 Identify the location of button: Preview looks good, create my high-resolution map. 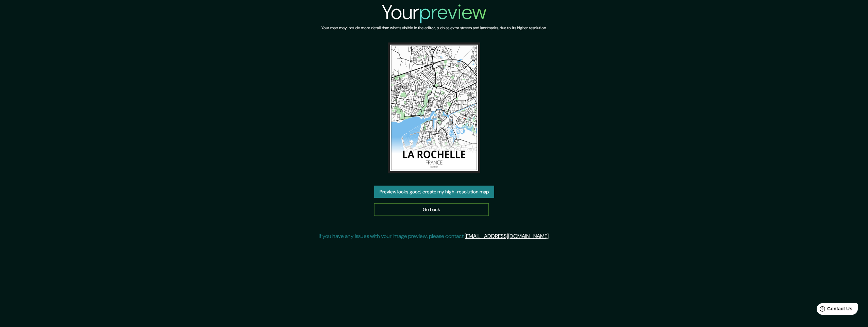
(434, 191).